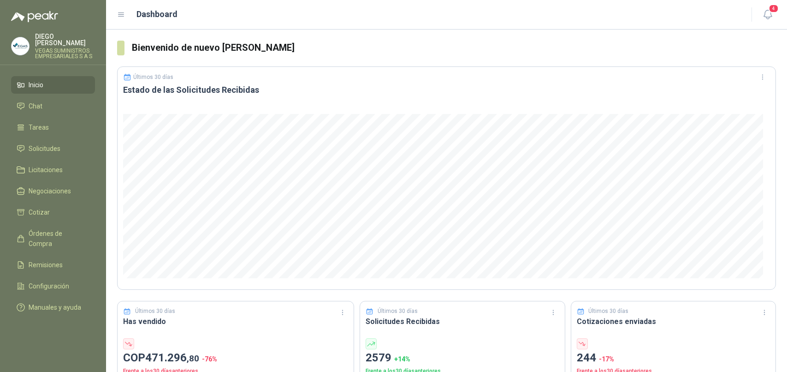 The width and height of the screenshot is (787, 372). What do you see at coordinates (50, 191) in the screenshot?
I see `span: Negociaciones` at bounding box center [50, 191].